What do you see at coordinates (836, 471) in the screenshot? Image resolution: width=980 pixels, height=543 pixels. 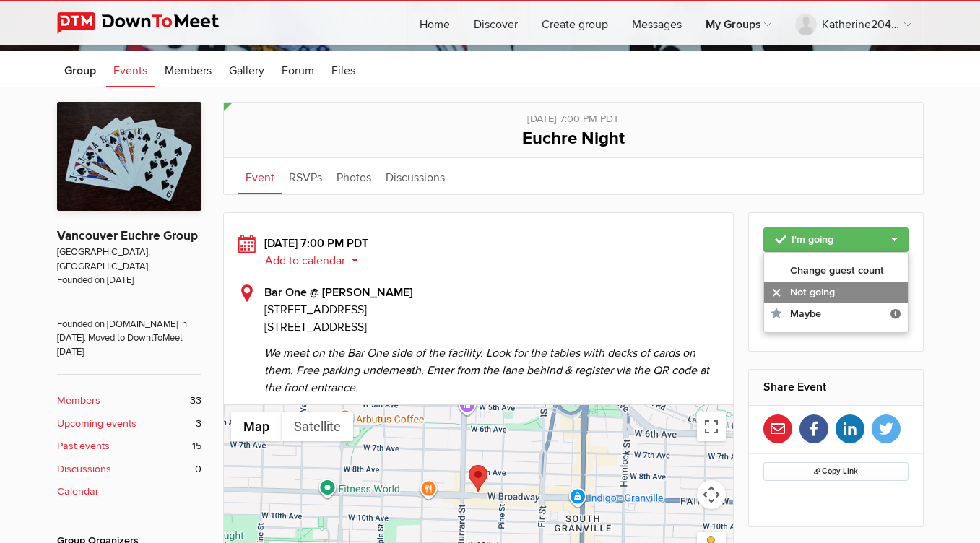 I see `span: Copy Link` at bounding box center [836, 471].